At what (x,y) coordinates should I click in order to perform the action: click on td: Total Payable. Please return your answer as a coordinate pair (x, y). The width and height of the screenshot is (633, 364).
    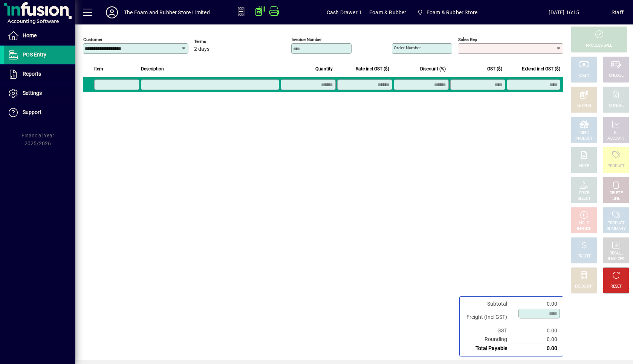
    Looking at the image, I should click on (489, 349).